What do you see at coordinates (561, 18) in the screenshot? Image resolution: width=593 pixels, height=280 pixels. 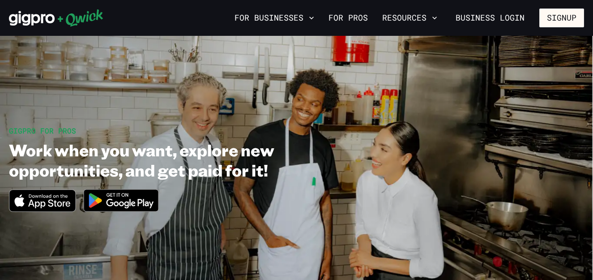 I see `button: Signup` at bounding box center [561, 18].